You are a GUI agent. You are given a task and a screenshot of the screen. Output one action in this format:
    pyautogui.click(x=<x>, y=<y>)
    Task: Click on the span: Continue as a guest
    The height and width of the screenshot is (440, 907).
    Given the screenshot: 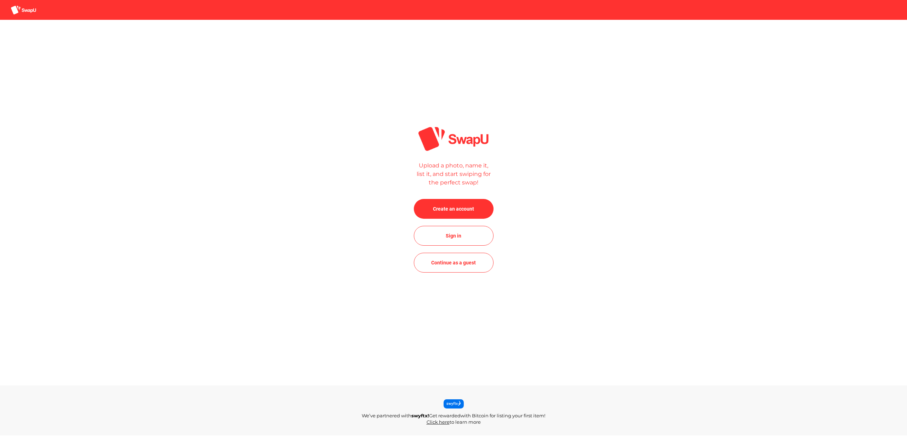 What is the action you would take?
    pyautogui.click(x=453, y=263)
    